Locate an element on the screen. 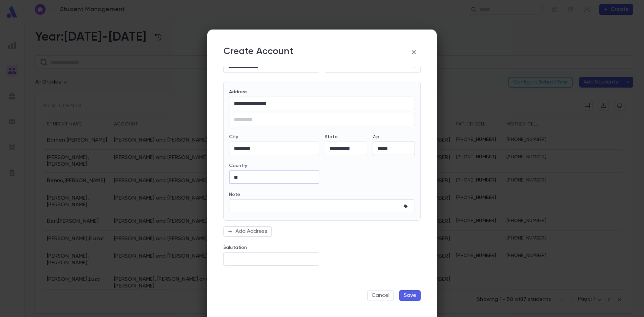 Image resolution: width=644 pixels, height=317 pixels. label: Zip is located at coordinates (376, 137).